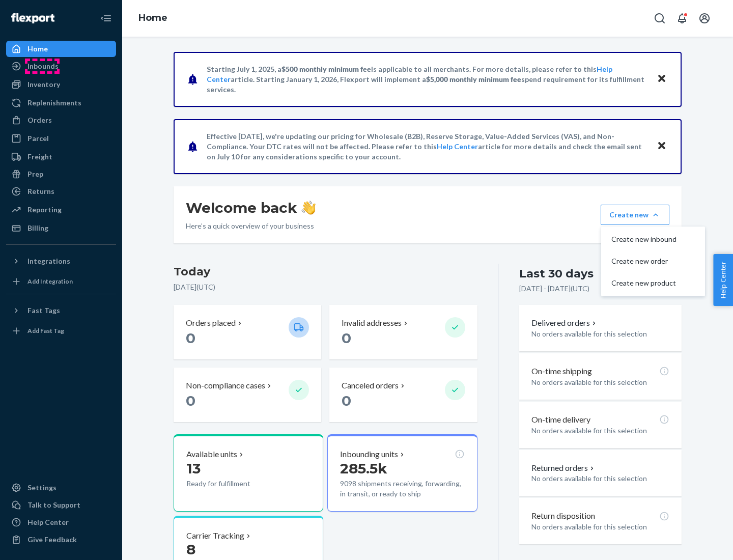 The image size is (733, 560). I want to click on p: 9098 shipments receiving, forwarding, in transit, or ready to ship, so click(403, 489).